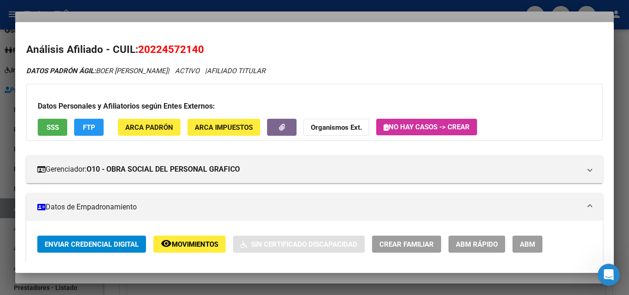 Image resolution: width=629 pixels, height=295 pixels. Describe the element at coordinates (315, 207) in the screenshot. I see `mat-expansion-panel-header: Datos de Empadronamiento` at that location.